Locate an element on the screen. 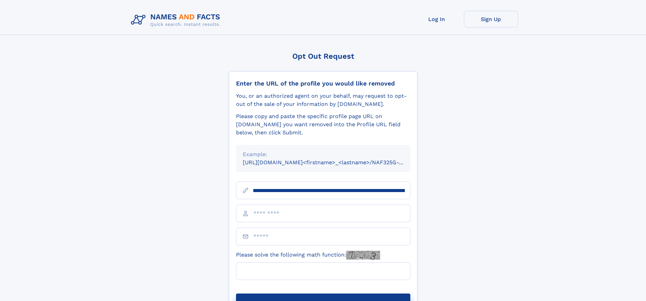 The image size is (646, 301). a: Sign Up is located at coordinates (491, 19).